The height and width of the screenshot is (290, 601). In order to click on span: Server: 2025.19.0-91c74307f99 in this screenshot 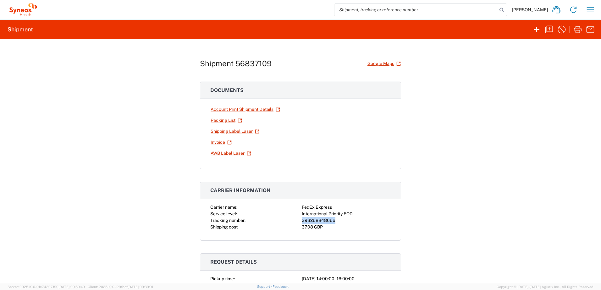, I will do `click(46, 287)`.